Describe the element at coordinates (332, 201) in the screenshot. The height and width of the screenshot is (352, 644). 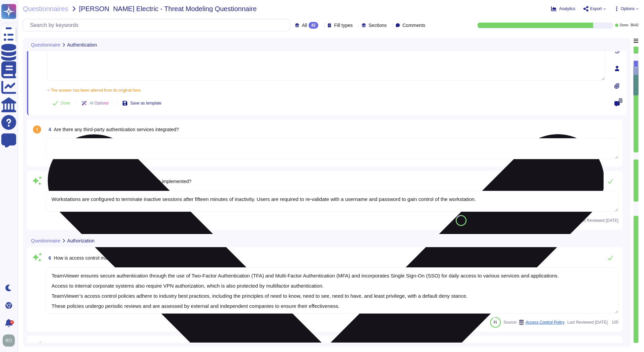
I see `textarea: Workstations are configured to terminate inactive sessions after fifteen minutes of inactivity. U...` at that location.